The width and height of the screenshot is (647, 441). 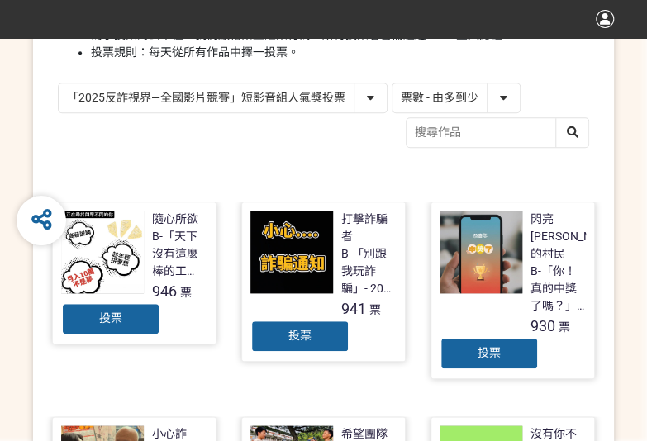 I want to click on div: B-「天下沒有這麼棒的工作，別讓你的求職夢變成惡夢！」- 2025新竹市反詐視界影片徵件, so click(x=179, y=254).